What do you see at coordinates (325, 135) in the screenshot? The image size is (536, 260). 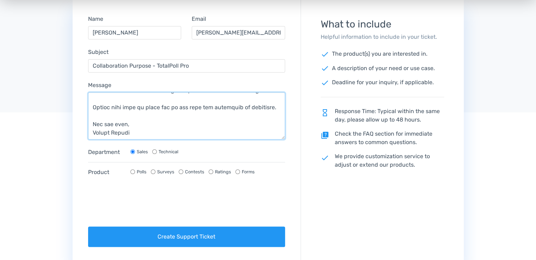 I see `span: quiz` at bounding box center [325, 135].